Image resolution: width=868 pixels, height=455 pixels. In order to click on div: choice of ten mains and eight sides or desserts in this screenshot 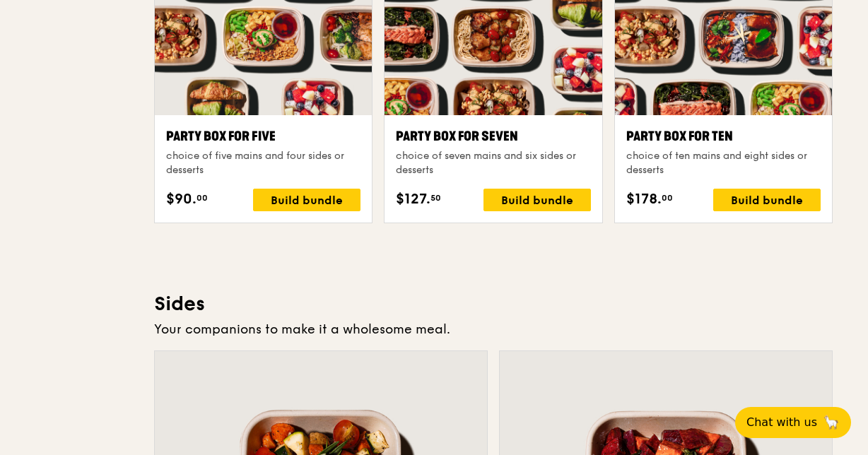, I will do `click(723, 163)`.